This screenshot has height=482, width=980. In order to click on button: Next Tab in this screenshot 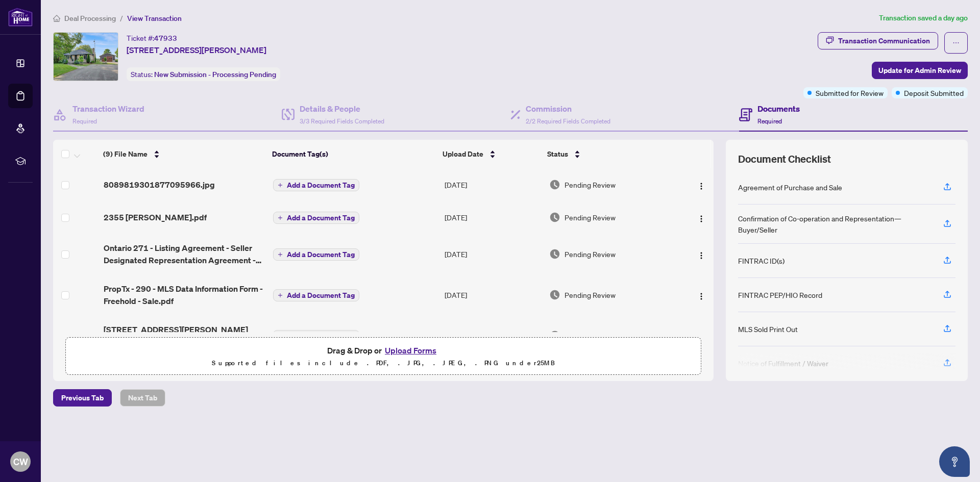, I will do `click(142, 398)`.